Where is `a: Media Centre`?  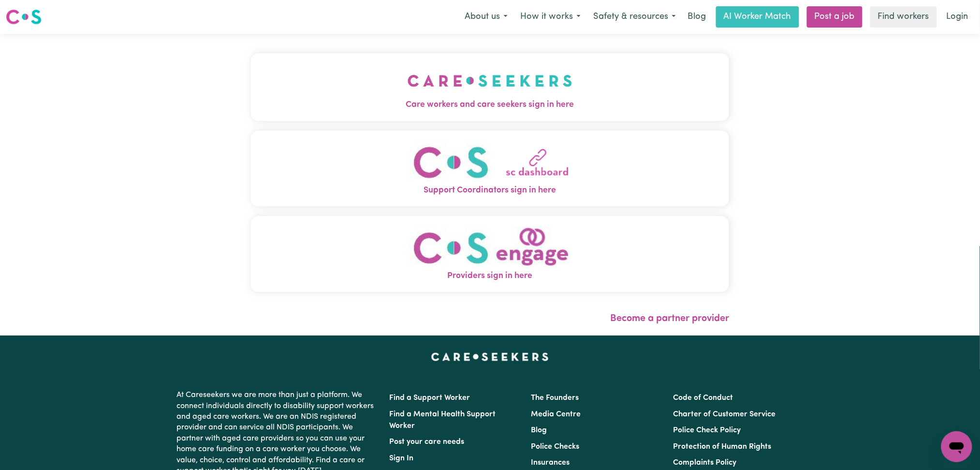
a: Media Centre is located at coordinates (556, 415).